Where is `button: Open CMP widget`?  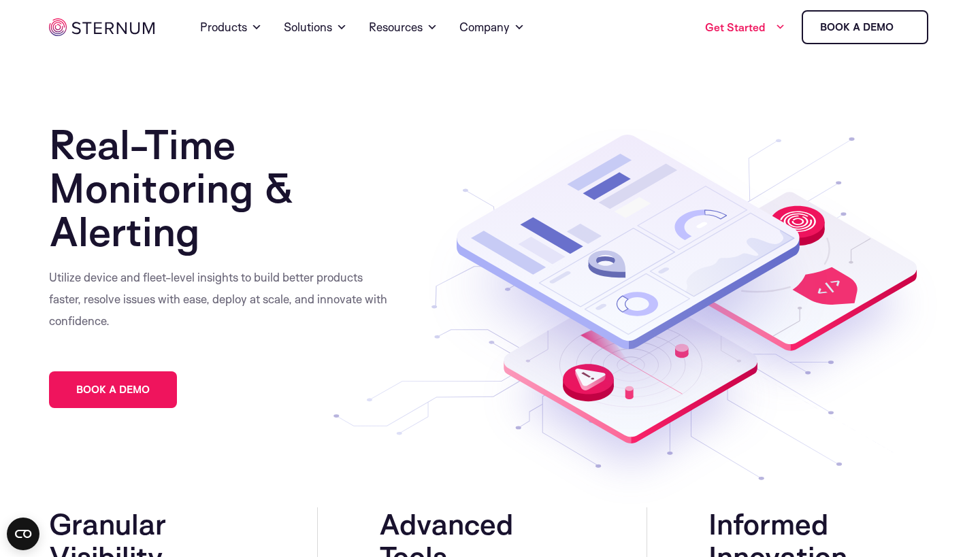 button: Open CMP widget is located at coordinates (23, 534).